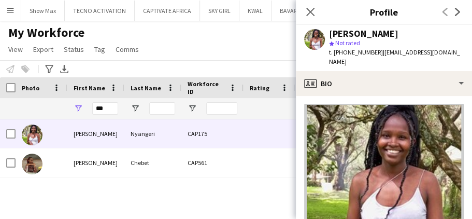 This screenshot has width=472, height=219. I want to click on span: Export, so click(43, 49).